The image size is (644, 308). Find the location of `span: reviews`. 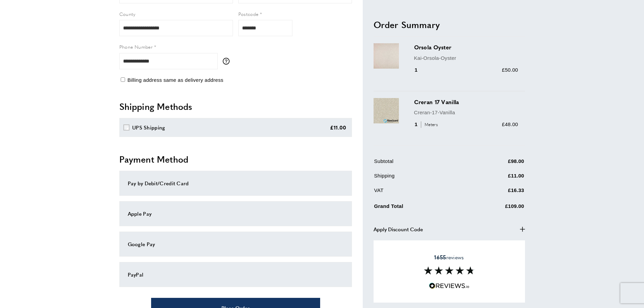

span: reviews is located at coordinates (449, 257).